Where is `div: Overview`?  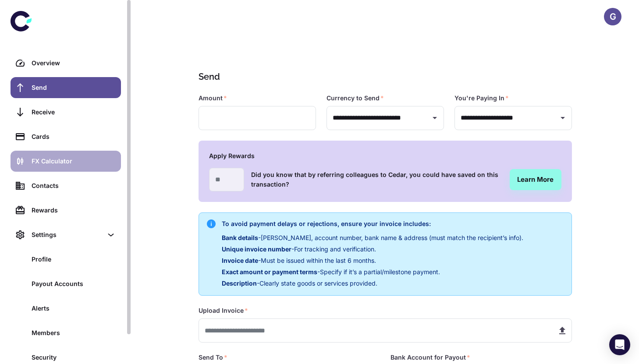 div: Overview is located at coordinates (74, 63).